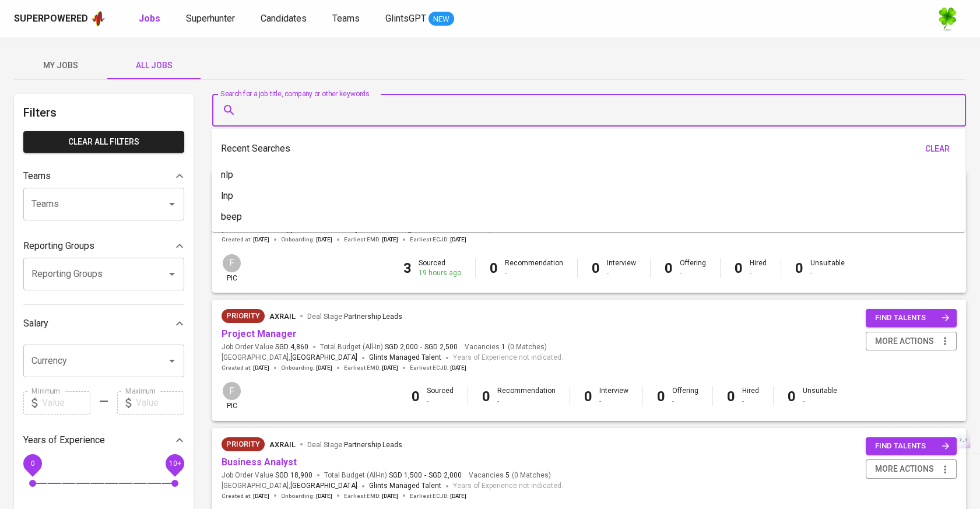  Describe the element at coordinates (64, 440) in the screenshot. I see `p: Years of Experience` at that location.